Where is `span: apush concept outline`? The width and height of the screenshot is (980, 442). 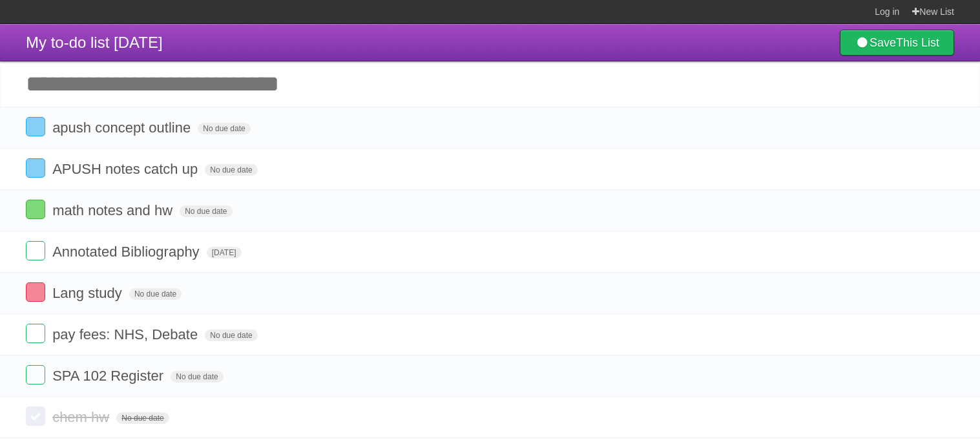
span: apush concept outline is located at coordinates (123, 127).